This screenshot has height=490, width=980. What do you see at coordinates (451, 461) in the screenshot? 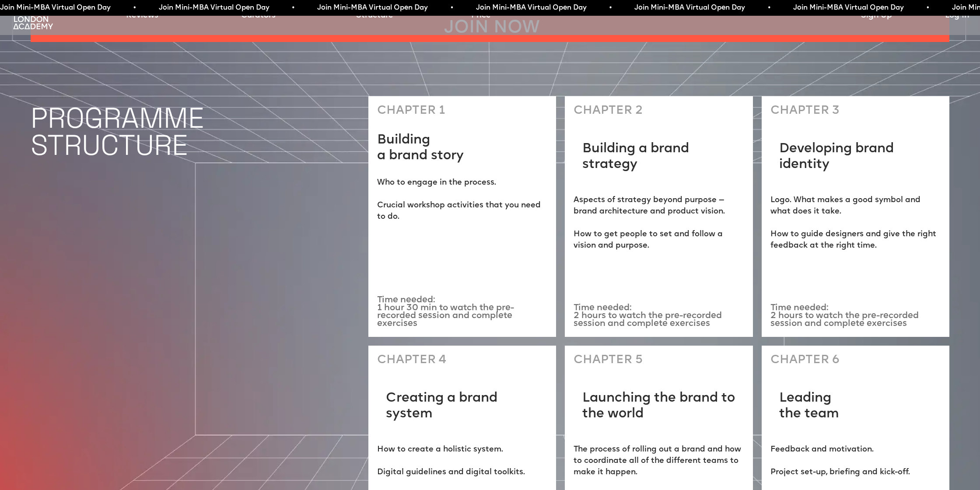
I see `p: How to create a holistic system. Digital guidelines and digital toolkits.` at bounding box center [451, 461].